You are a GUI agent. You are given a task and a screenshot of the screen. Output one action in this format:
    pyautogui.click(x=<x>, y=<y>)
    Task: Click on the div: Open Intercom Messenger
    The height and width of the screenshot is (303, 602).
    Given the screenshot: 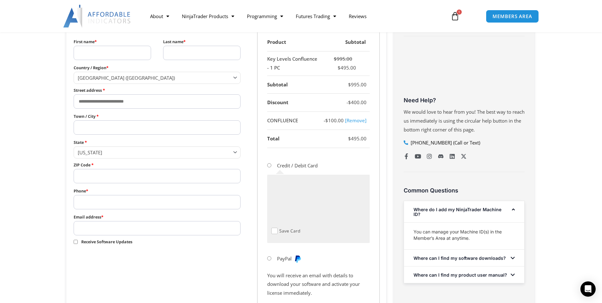 What is the action you would take?
    pyautogui.click(x=588, y=289)
    